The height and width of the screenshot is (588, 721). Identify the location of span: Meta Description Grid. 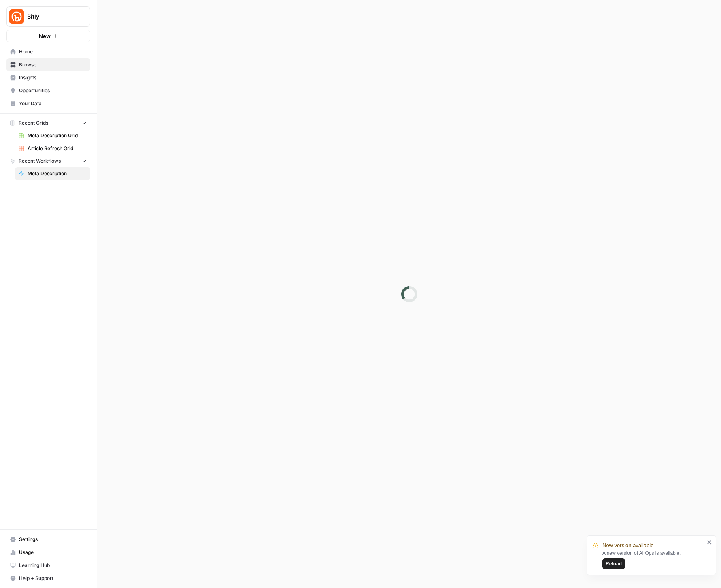
(57, 135).